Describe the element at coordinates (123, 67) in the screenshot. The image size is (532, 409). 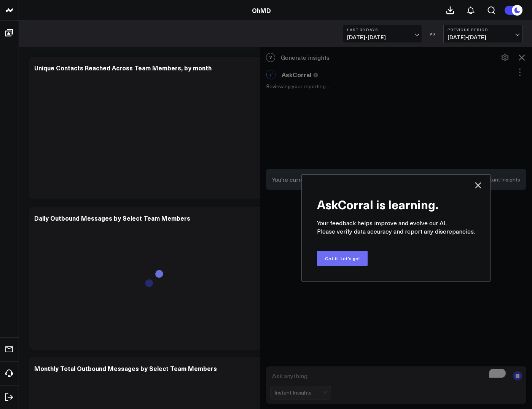
I see `div: Unique Contacts Reached Across Team Members, by month` at that location.